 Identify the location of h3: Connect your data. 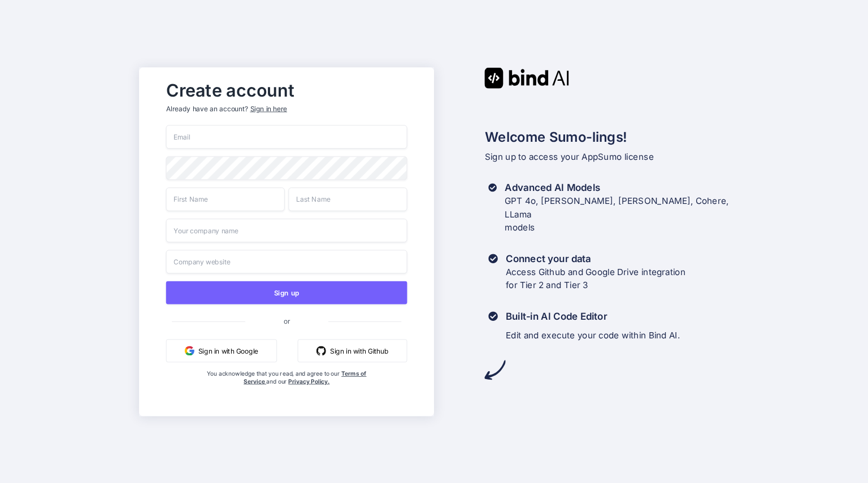
(596, 258).